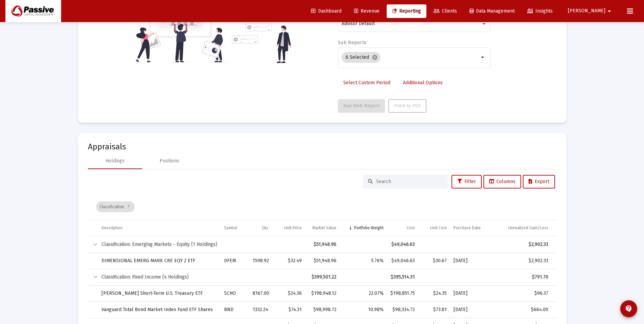 Image resolution: width=644 pixels, height=324 pixels. What do you see at coordinates (434, 293) in the screenshot?
I see `div: $24.35` at bounding box center [434, 293].